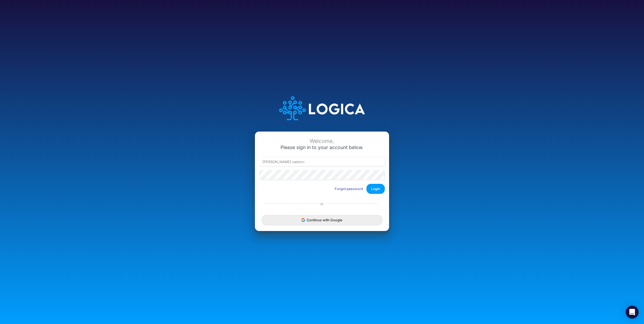  Describe the element at coordinates (322, 220) in the screenshot. I see `button: Continue with Google` at that location.